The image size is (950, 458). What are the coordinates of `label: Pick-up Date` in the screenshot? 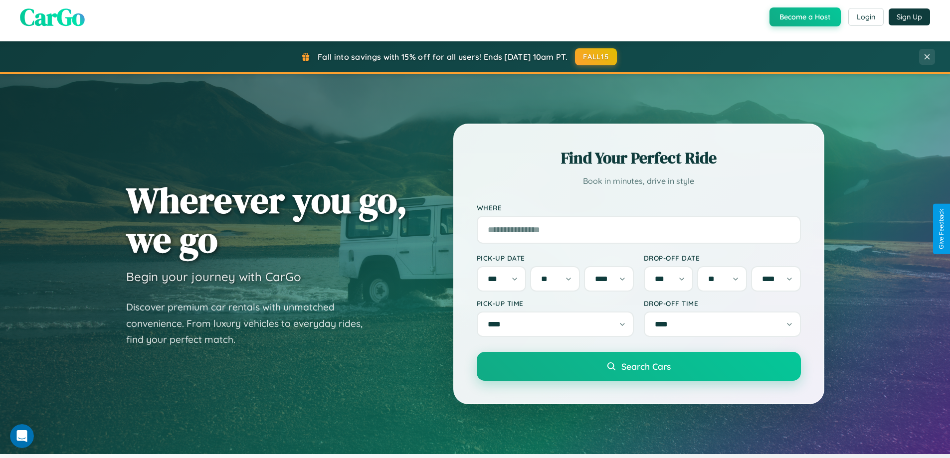 It's located at (555, 258).